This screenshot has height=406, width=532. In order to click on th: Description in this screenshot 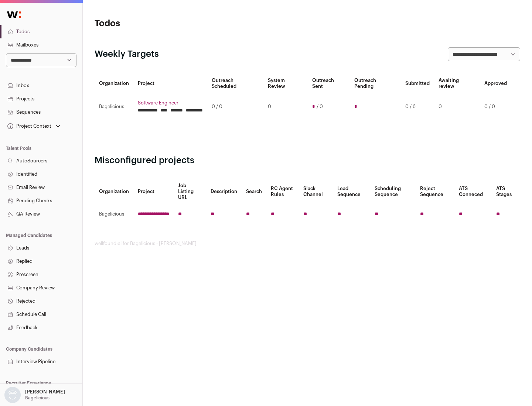, I will do `click(224, 191)`.